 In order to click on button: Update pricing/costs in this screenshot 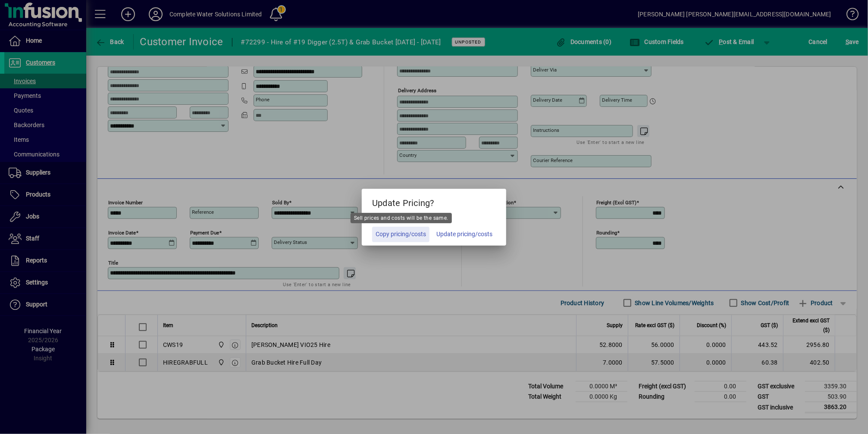, I will do `click(464, 234)`.